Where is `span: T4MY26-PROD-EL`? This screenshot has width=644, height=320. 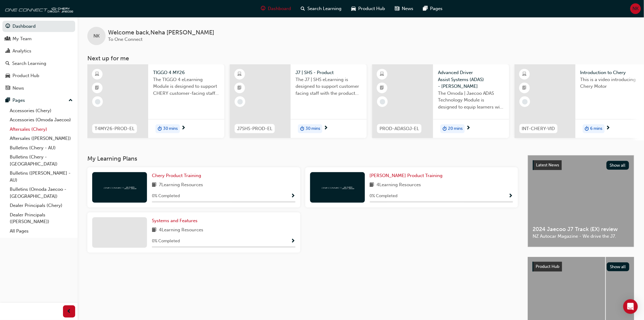
span: T4MY26-PROD-EL is located at coordinates (115, 128).